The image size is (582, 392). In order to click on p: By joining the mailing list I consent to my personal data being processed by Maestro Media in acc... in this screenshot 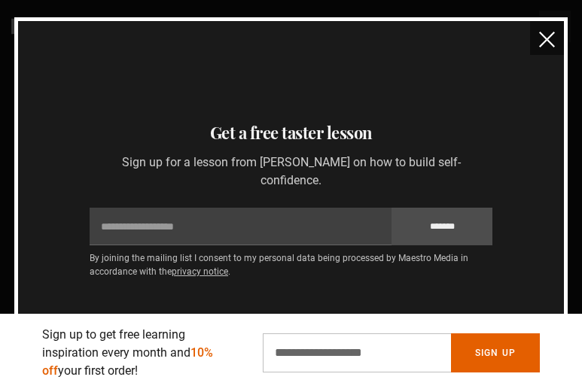, I will do `click(291, 265)`.